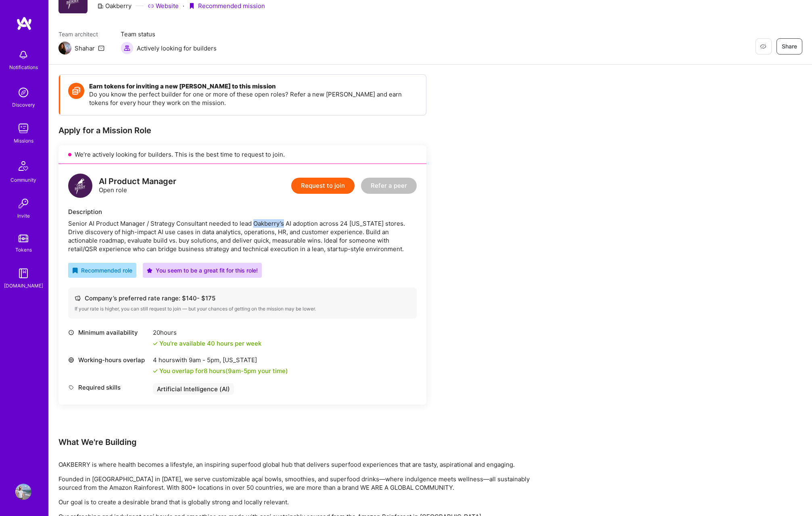 The image size is (812, 516). What do you see at coordinates (163, 5) in the screenshot?
I see `a: Website` at bounding box center [163, 5].